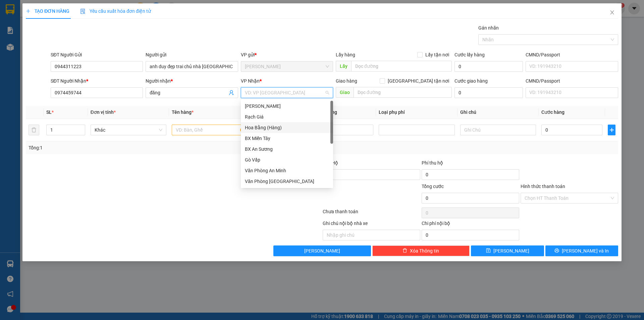  Describe the element at coordinates (498, 112) in the screenshot. I see `th: Ghi chú` at that location.